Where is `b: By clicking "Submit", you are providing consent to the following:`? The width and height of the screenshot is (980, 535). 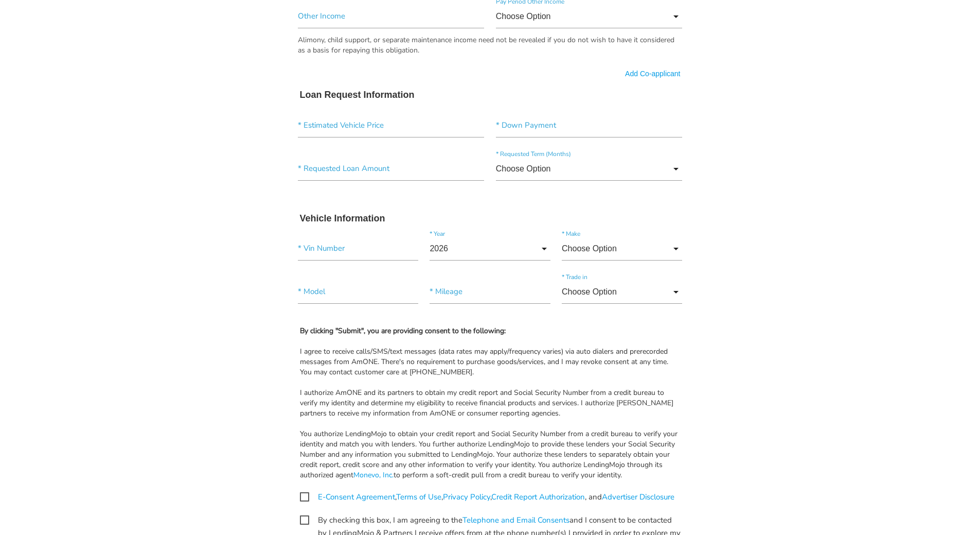
b: By clicking "Submit", you are providing consent to the following: is located at coordinates (403, 330).